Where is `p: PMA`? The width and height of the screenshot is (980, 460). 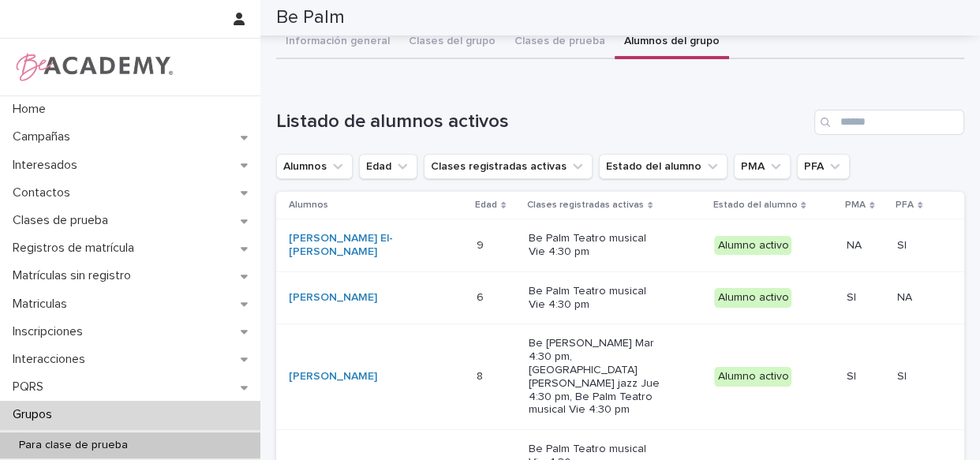
p: PMA is located at coordinates (855, 206).